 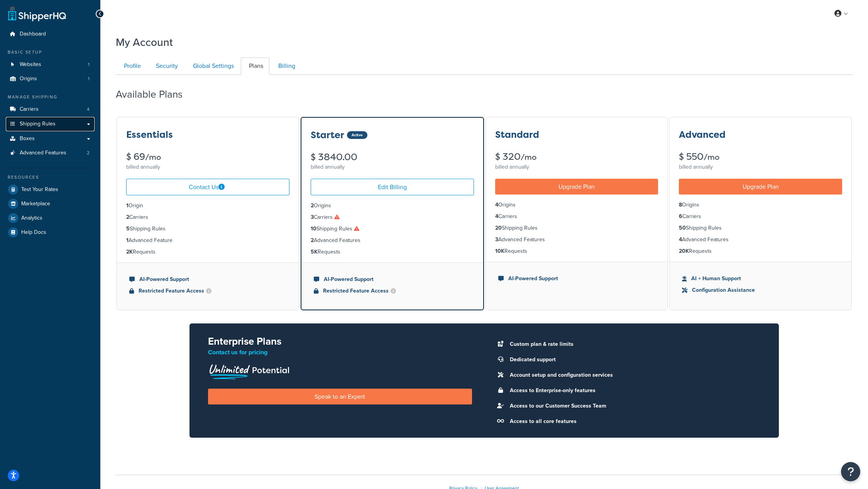 What do you see at coordinates (249, 371) in the screenshot?
I see `img: Unlimited Potential` at bounding box center [249, 371].